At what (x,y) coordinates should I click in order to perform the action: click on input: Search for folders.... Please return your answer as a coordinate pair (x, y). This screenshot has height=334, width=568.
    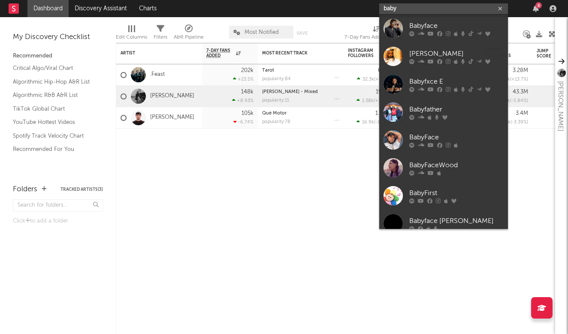
    Looking at the image, I should click on (58, 205).